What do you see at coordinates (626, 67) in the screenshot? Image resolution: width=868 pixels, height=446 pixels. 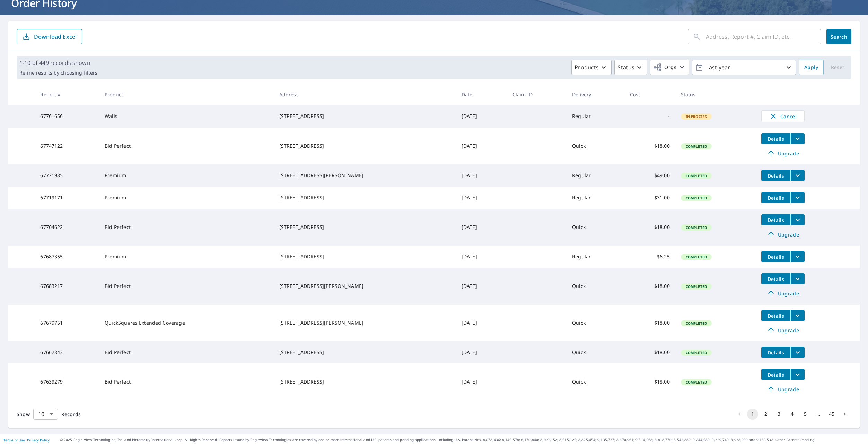 I see `p: Status` at bounding box center [626, 67].